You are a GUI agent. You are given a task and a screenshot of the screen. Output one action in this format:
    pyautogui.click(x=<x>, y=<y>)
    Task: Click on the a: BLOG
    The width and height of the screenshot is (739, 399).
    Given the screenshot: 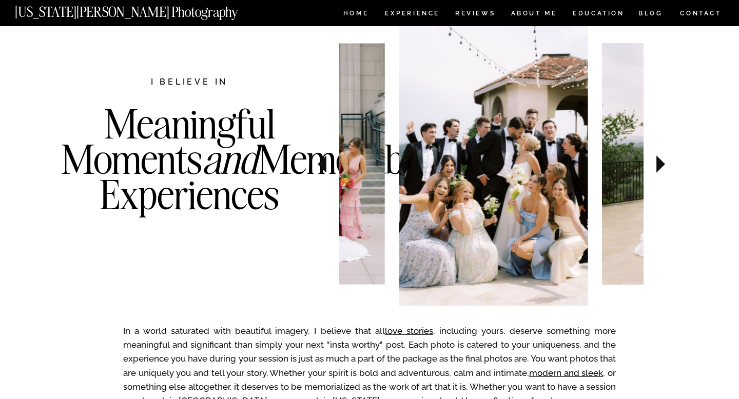 What is the action you would take?
    pyautogui.click(x=651, y=14)
    